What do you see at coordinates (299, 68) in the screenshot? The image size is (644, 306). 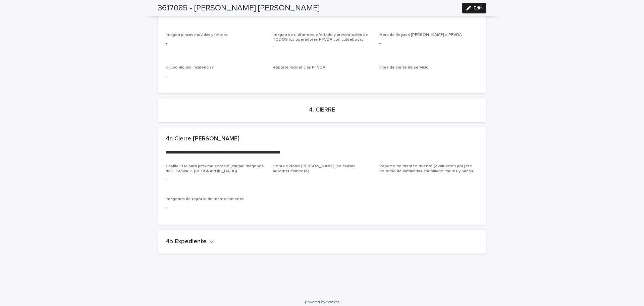 I see `span: Reporte incidencias PFVDA` at bounding box center [299, 68].